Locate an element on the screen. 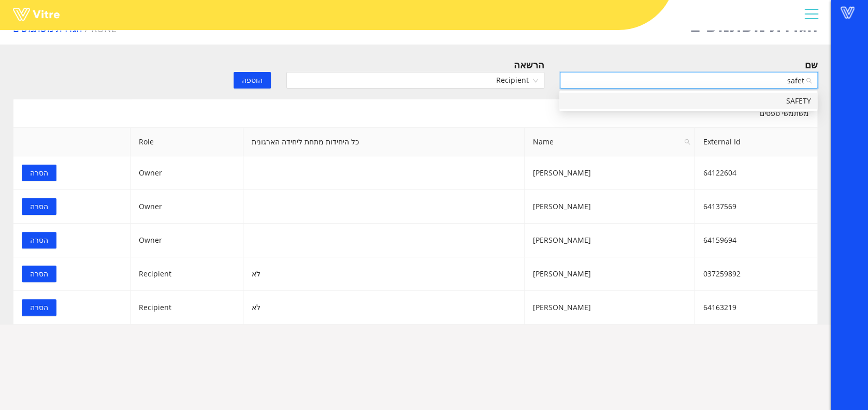 This screenshot has width=868, height=410. span: הוספה is located at coordinates (252, 80).